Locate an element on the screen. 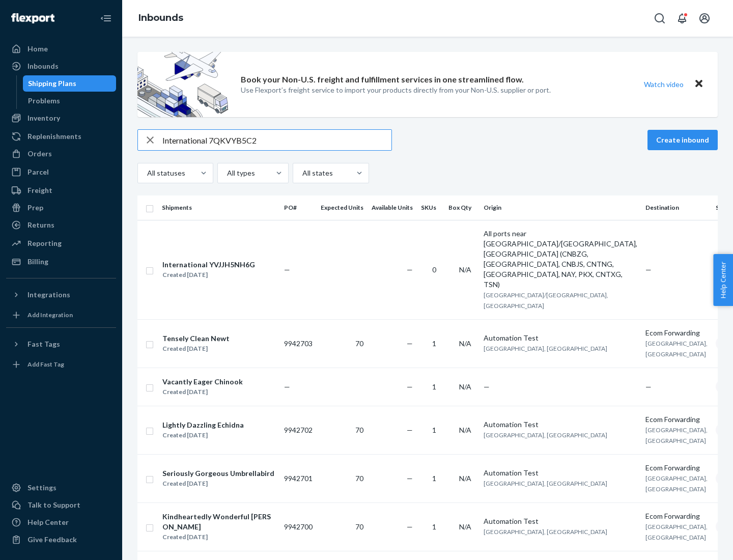 The height and width of the screenshot is (560, 733). button: Open Search Box is located at coordinates (659, 18).